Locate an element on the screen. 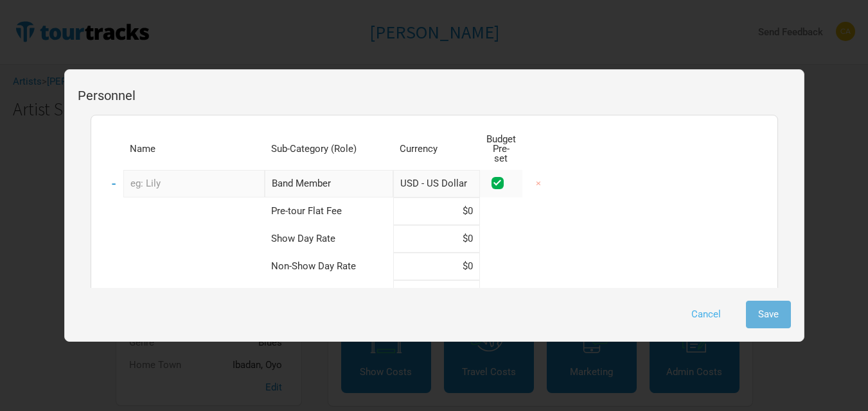 This screenshot has width=868, height=411. button: Cancel is located at coordinates (706, 315).